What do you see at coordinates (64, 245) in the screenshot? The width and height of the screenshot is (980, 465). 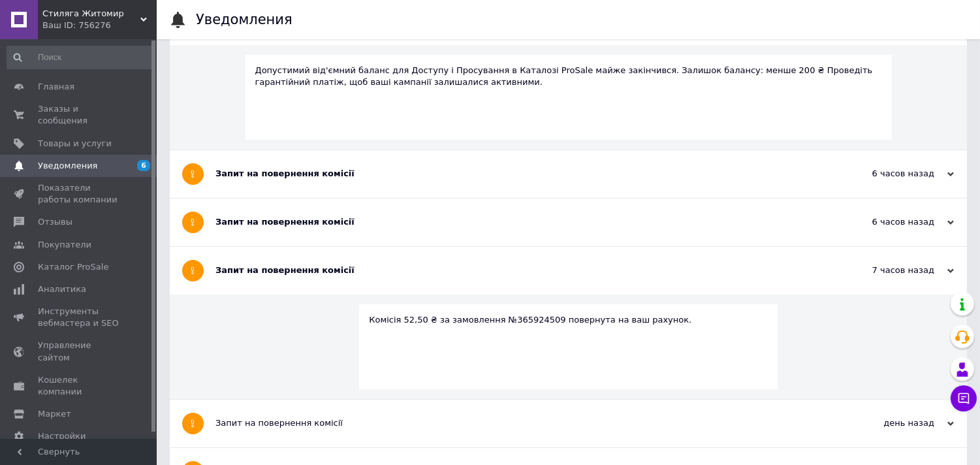 I see `span: Покупатели` at bounding box center [64, 245].